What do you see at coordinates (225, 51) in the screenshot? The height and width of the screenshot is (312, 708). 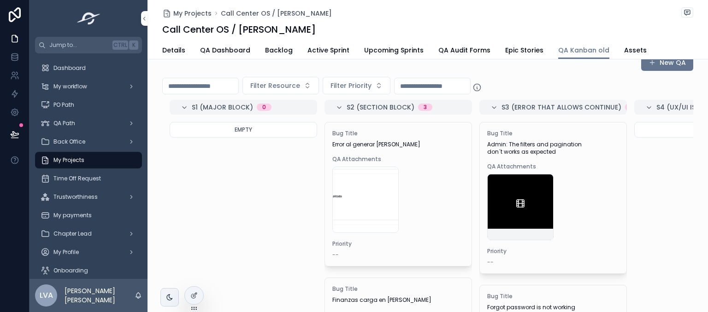 I see `a: QA Dashboard` at bounding box center [225, 51].